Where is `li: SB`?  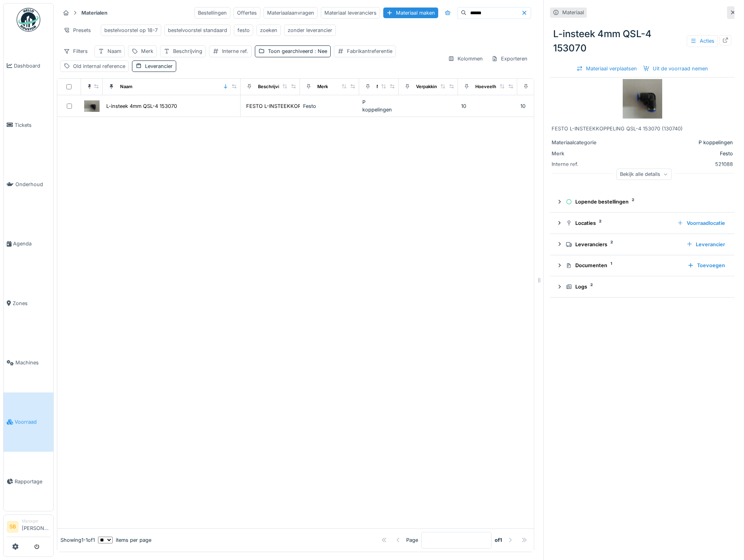 li: SB is located at coordinates (12, 527).